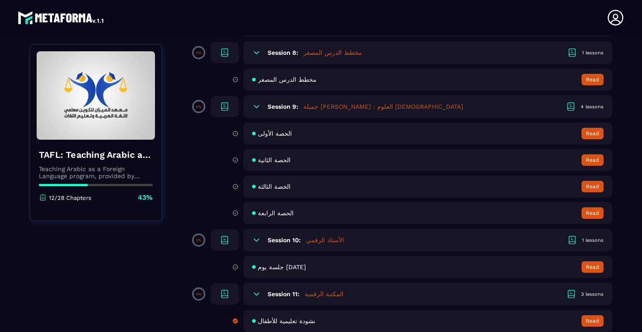  Describe the element at coordinates (592, 106) in the screenshot. I see `div: 4 lessons` at that location.